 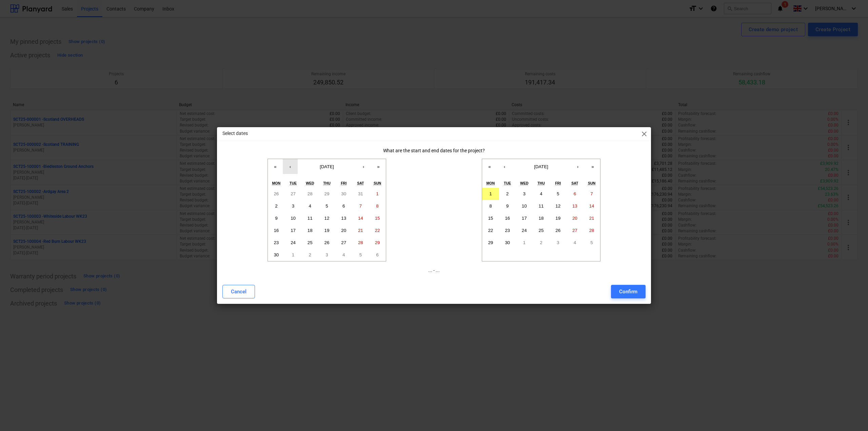 I want to click on abbr: 18 September 2024, so click(x=310, y=230).